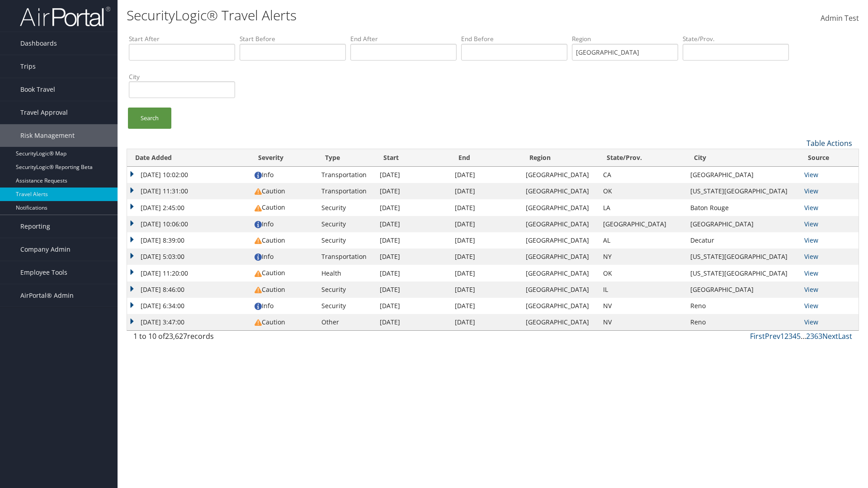 The width and height of the screenshot is (868, 488). I want to click on a: First, so click(757, 336).